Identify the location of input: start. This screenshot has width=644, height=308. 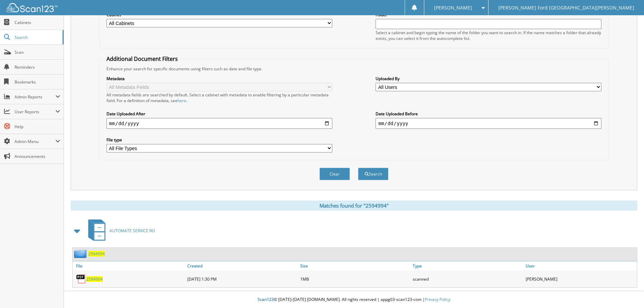
(220, 123).